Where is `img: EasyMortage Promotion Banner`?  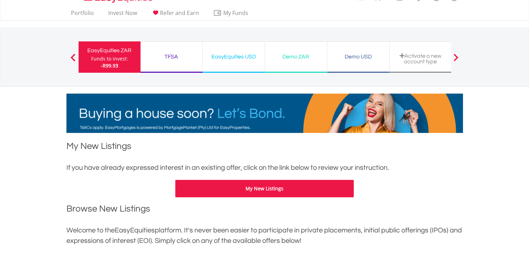
img: EasyMortage Promotion Banner is located at coordinates (265, 113).